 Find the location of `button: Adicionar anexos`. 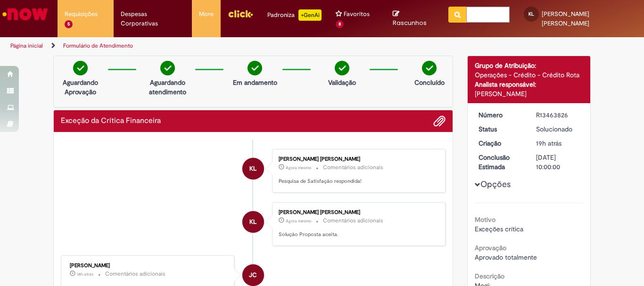

button: Adicionar anexos is located at coordinates (439, 121).